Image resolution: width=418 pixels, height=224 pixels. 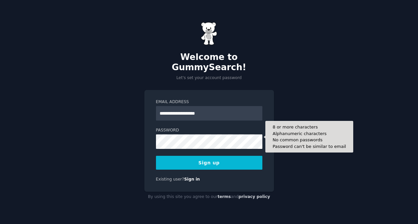 I want to click on button: Sign up, so click(x=209, y=163).